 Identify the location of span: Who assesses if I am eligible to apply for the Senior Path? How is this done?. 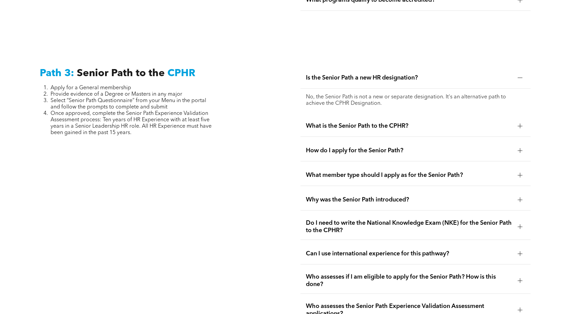
(409, 281).